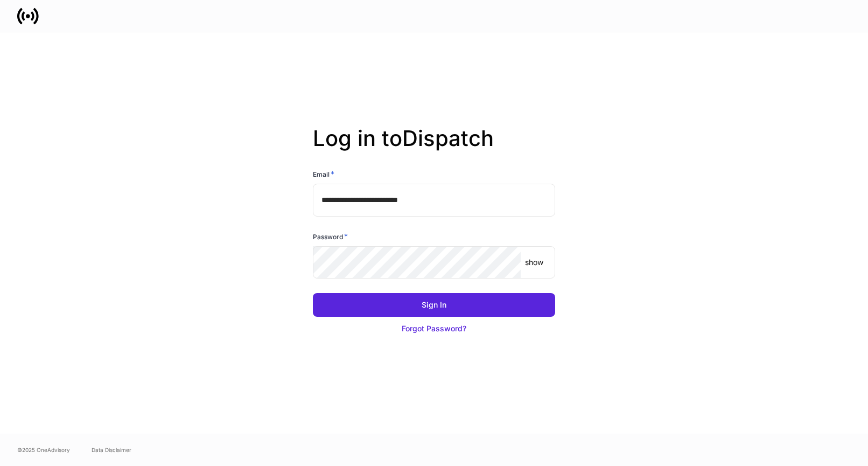 The width and height of the screenshot is (868, 466). Describe the element at coordinates (43, 450) in the screenshot. I see `span: © 2025 OneAdvisory` at that location.